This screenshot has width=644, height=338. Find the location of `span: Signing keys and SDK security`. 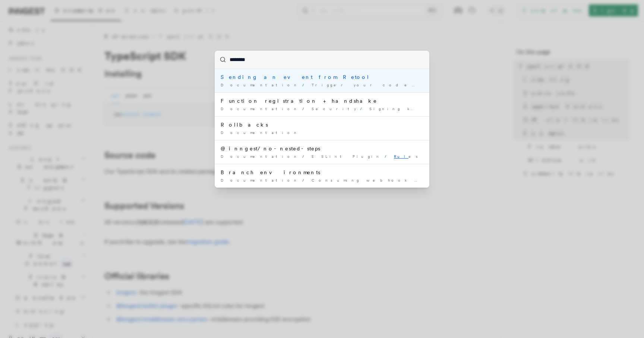

span: Signing keys and SDK security is located at coordinates (450, 109).